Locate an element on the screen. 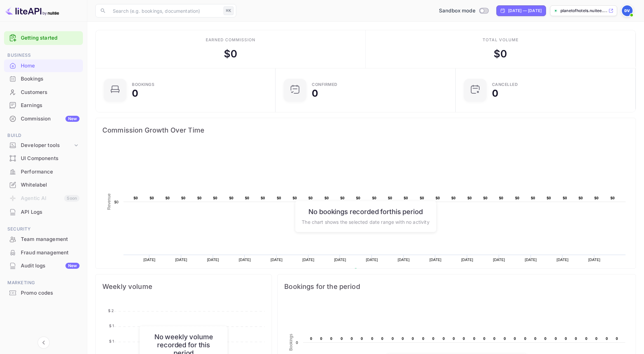 The height and width of the screenshot is (354, 644). a: Home is located at coordinates (43, 66).